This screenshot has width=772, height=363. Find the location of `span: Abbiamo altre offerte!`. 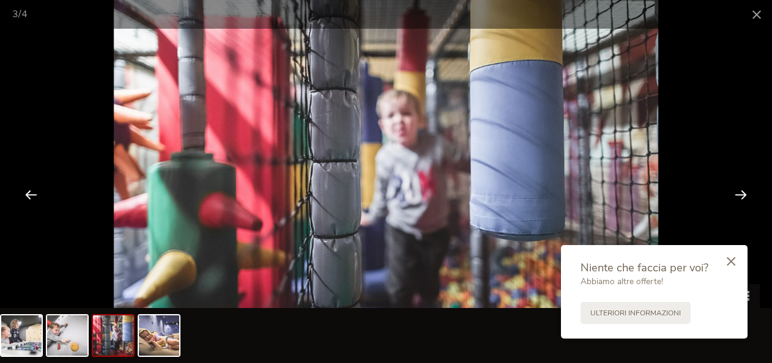

span: Abbiamo altre offerte! is located at coordinates (621, 281).